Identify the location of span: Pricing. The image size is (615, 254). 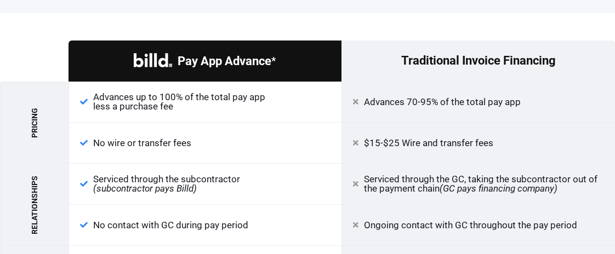
(35, 123).